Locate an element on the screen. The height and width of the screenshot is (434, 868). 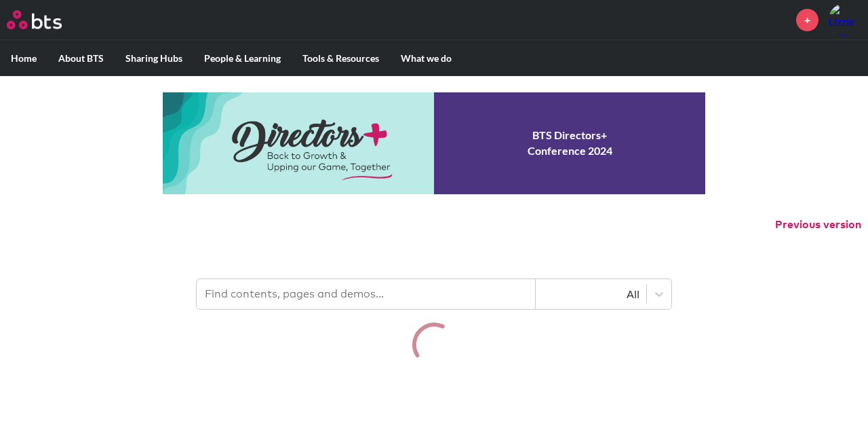
div: All is located at coordinates (590, 294).